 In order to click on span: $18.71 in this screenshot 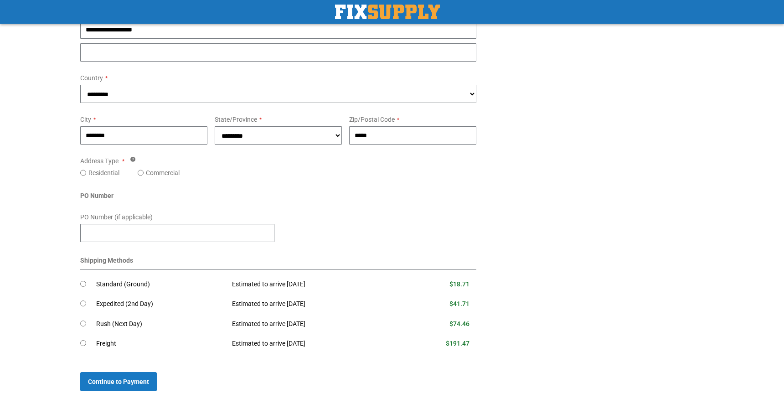, I will do `click(460, 284)`.